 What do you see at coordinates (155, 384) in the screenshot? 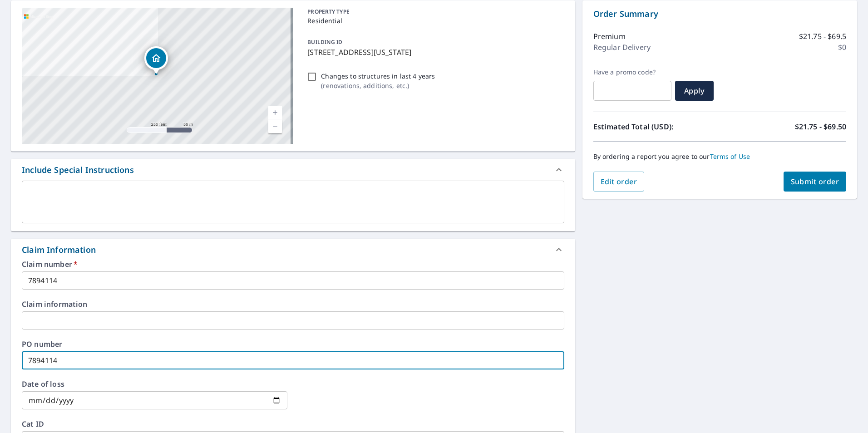
I see `label: Date of loss` at bounding box center [155, 384].